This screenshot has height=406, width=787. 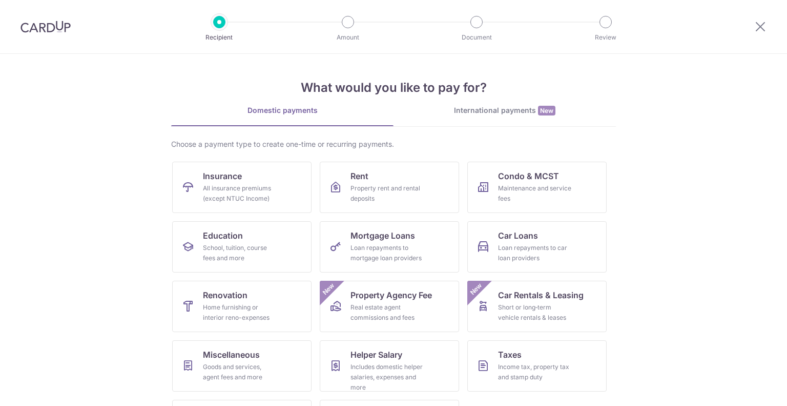 I want to click on a: Mortgage LoansLoan repayments to mortgage loan providers, so click(x=390, y=247).